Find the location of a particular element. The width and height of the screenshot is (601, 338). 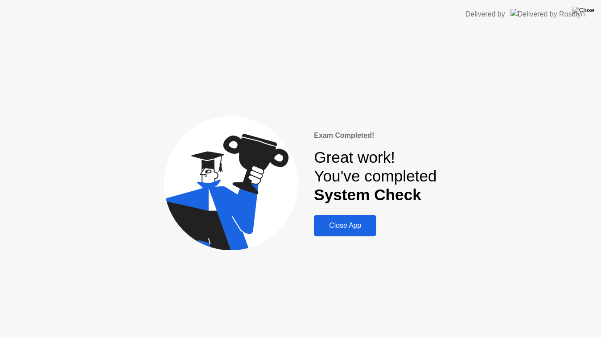

div: Great work! You've completed is located at coordinates (375, 176).